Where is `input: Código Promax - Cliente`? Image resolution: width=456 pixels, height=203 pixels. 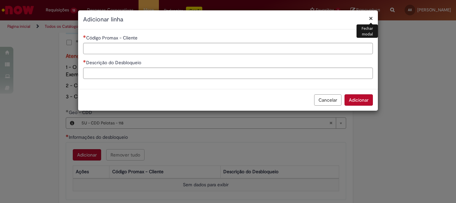
input: Código Promax - Cliente is located at coordinates (228, 48).